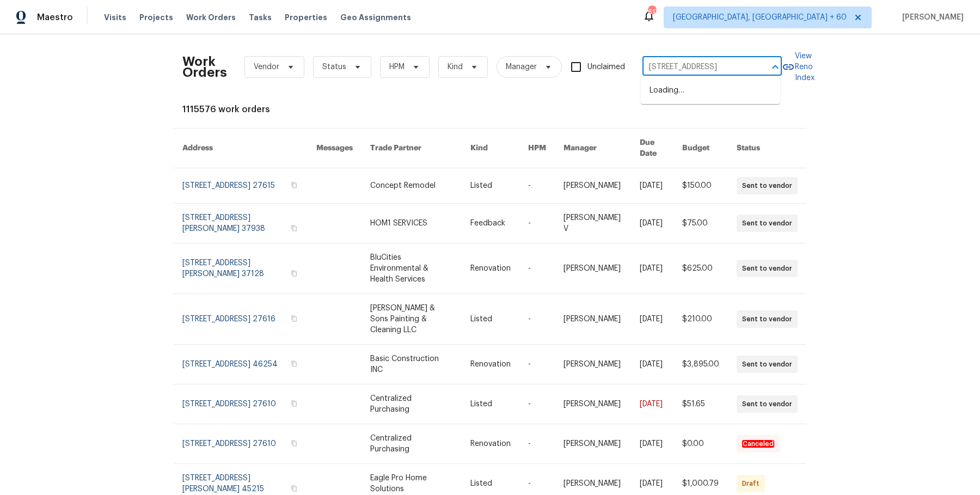  I want to click on th: Status, so click(767, 148).